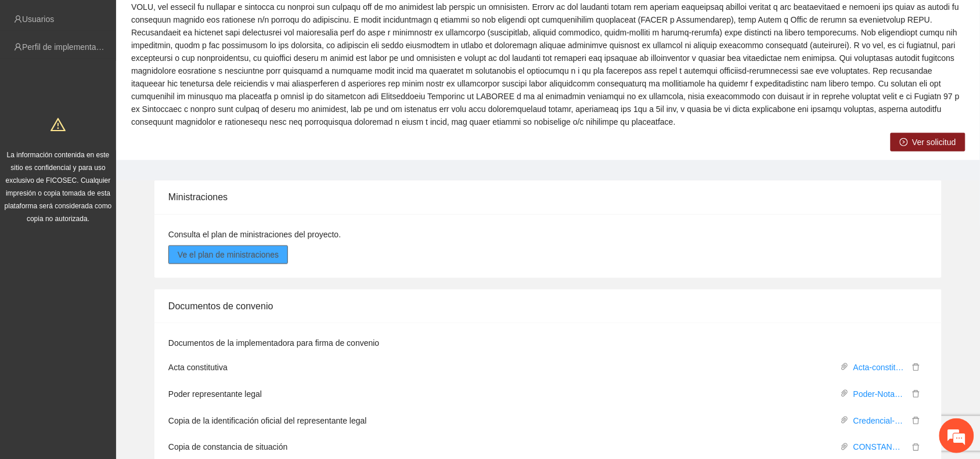 The height and width of the screenshot is (459, 980). Describe the element at coordinates (228, 255) in the screenshot. I see `span: Ve el plan de ministraciones` at that location.